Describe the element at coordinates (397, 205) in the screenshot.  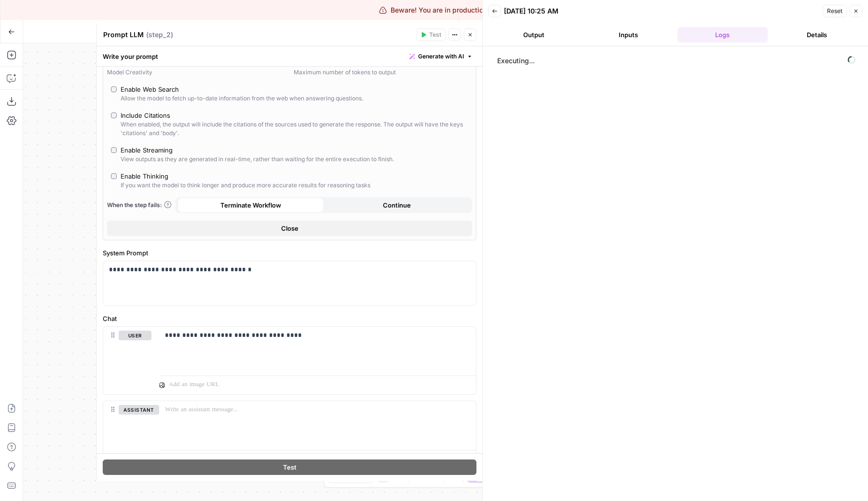
I see `span: Continue` at that location.